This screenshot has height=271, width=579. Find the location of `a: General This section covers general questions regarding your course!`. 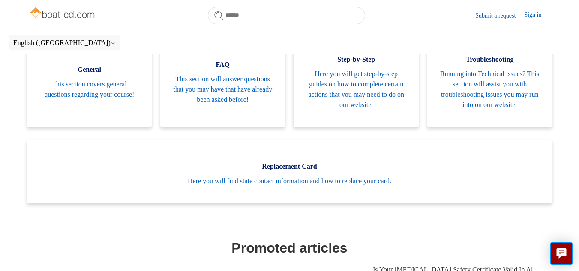

a: General This section covers general questions regarding your course! is located at coordinates (89, 80).